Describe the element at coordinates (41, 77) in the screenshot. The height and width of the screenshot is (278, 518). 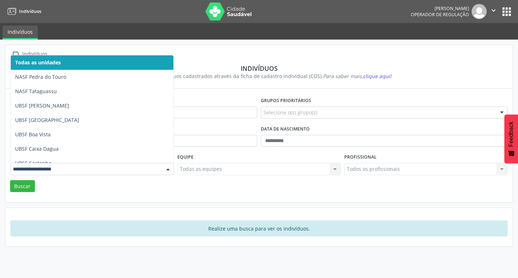
I see `span: NASF Pedra do Touro` at that location.